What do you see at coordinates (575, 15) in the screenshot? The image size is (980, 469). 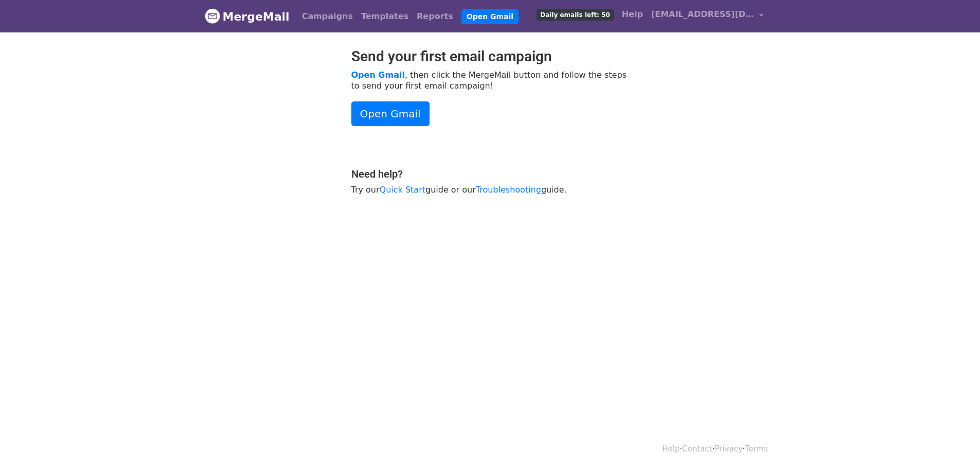 I see `span: Daily emails left: 50` at bounding box center [575, 15].